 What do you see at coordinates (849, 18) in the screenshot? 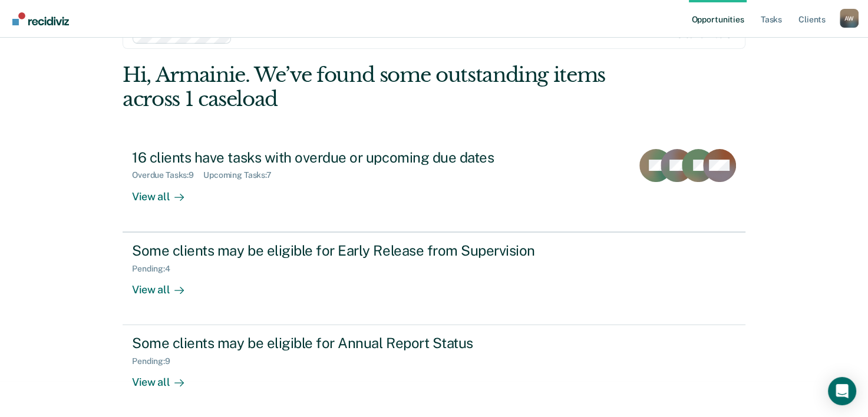
I see `button: Profile dropdown button` at bounding box center [849, 18].